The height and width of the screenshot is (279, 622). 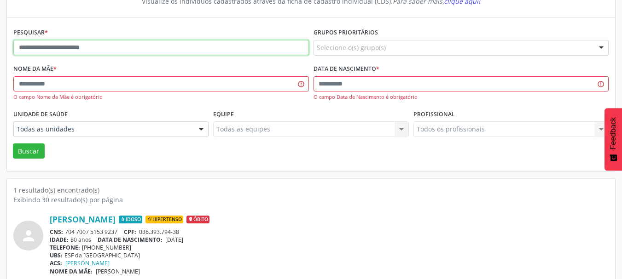 What do you see at coordinates (65, 248) in the screenshot?
I see `span: TELEFONE:` at bounding box center [65, 248].